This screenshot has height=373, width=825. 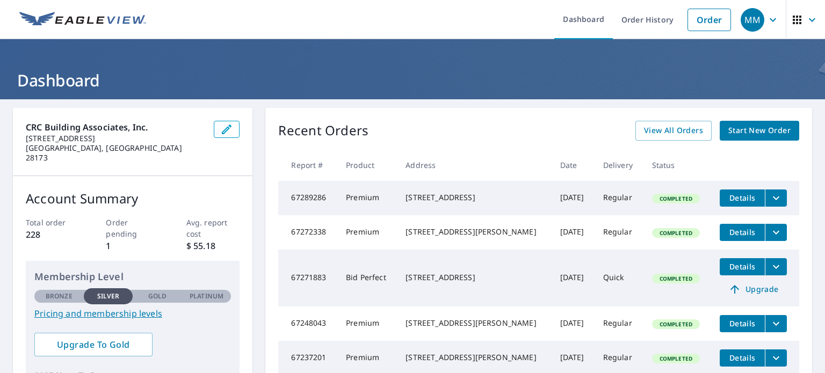 I want to click on td: 67248043, so click(x=308, y=324).